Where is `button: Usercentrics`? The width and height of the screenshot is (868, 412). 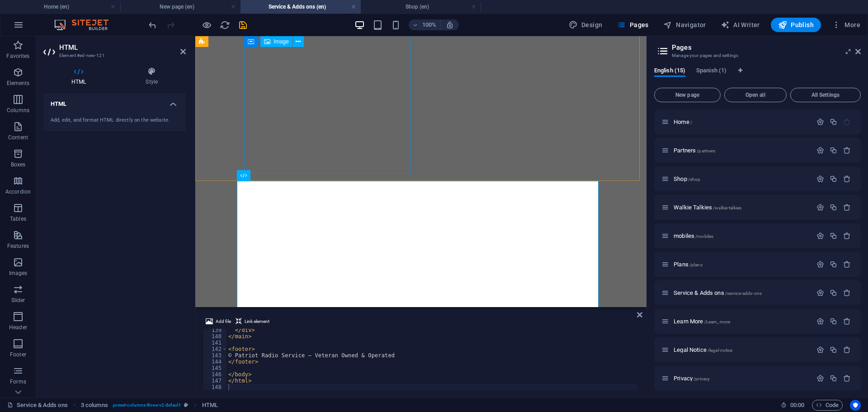 button: Usercentrics is located at coordinates (855, 405).